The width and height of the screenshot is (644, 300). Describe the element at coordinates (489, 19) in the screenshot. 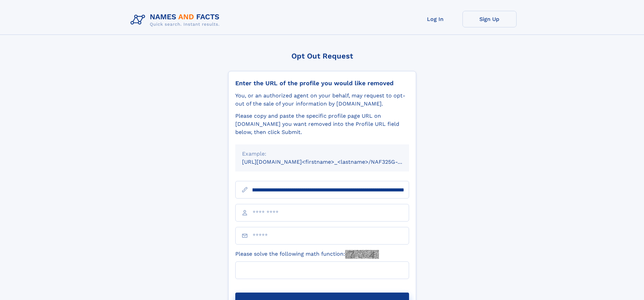

I see `a: Sign Up` at that location.